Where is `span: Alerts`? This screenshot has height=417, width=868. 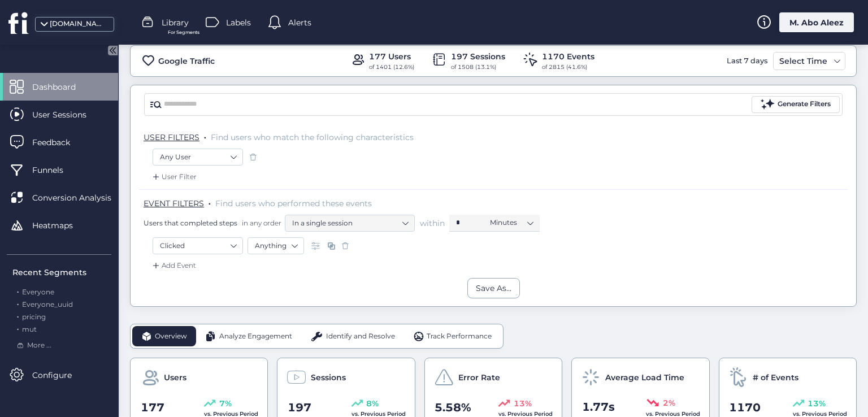
span: Alerts is located at coordinates (300, 23).